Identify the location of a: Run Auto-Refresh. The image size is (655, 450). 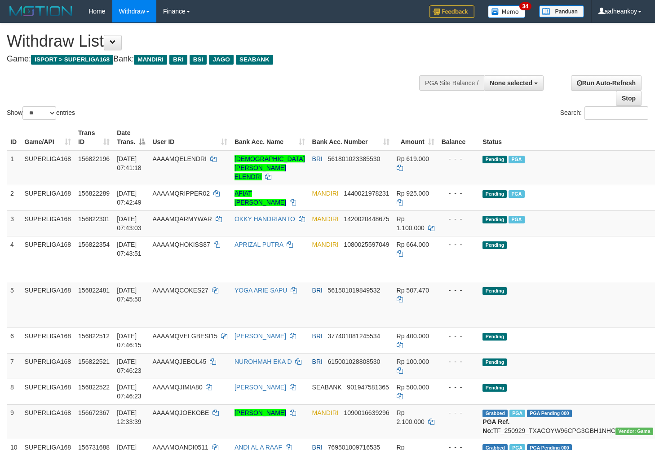
(606, 83).